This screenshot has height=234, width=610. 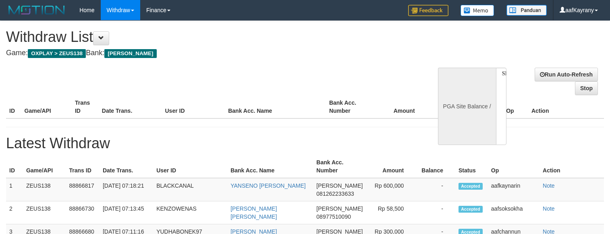 I want to click on a: Stop, so click(x=586, y=88).